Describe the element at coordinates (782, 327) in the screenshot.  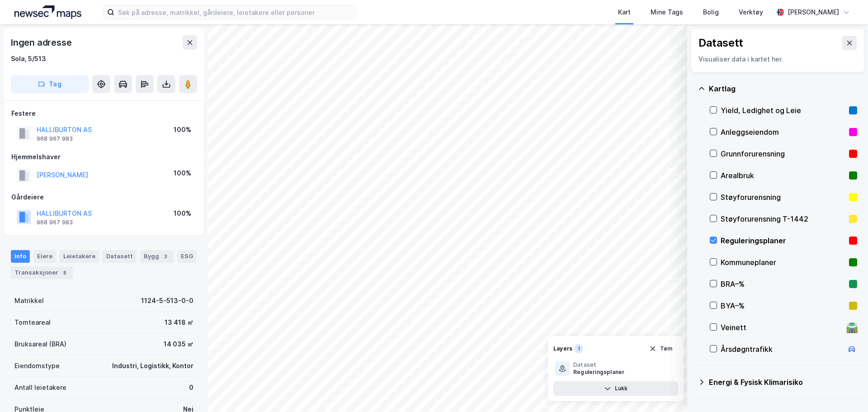
I see `div: Veinett` at that location.